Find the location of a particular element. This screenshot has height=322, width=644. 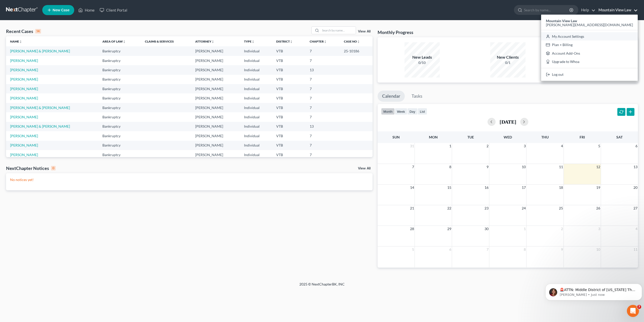

button: week is located at coordinates (401, 111).